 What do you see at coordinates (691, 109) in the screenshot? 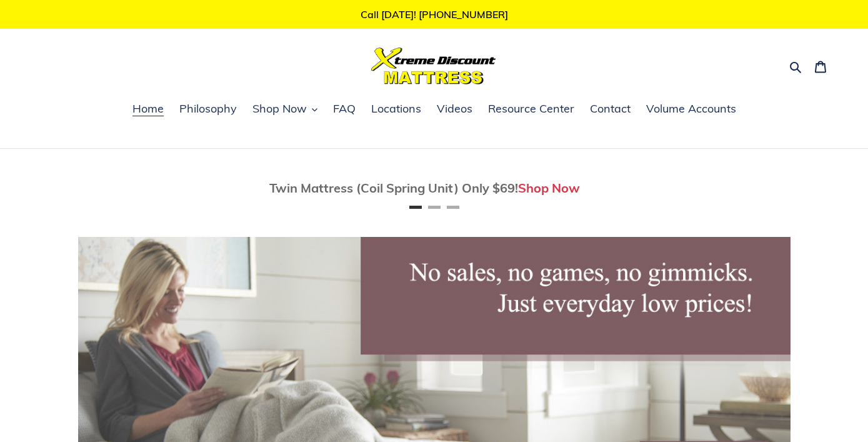
I see `a: Volume Accounts` at bounding box center [691, 109].